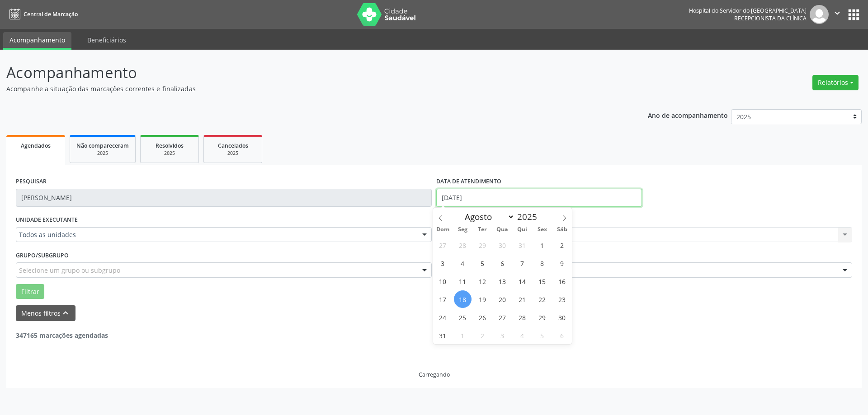 The height and width of the screenshot is (415, 868). I want to click on span: Setembro 5, 2025, so click(542, 336).